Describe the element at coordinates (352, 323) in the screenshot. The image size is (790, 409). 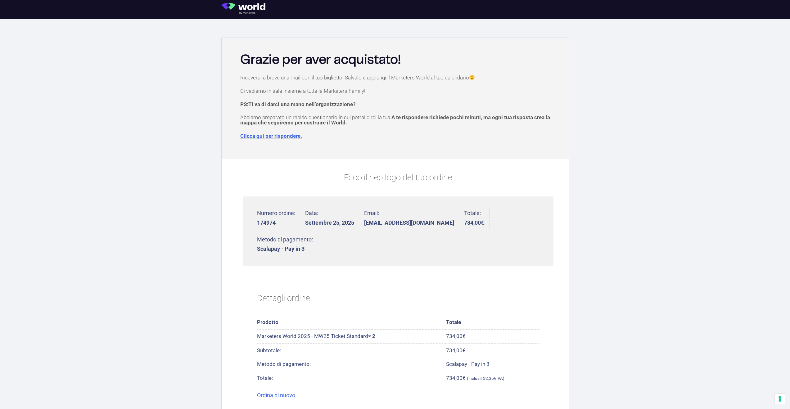
I see `th: Prodotto` at that location.